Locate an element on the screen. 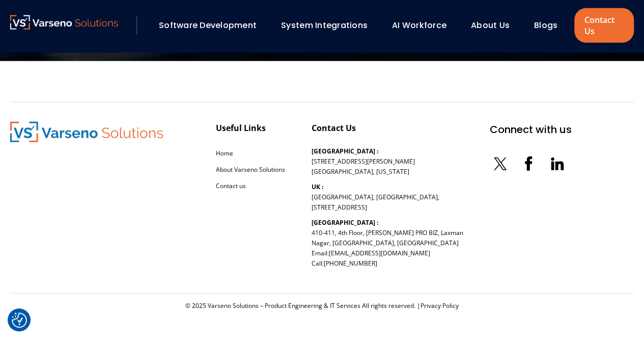 Image resolution: width=644 pixels, height=339 pixels. a: Home is located at coordinates (225, 153).